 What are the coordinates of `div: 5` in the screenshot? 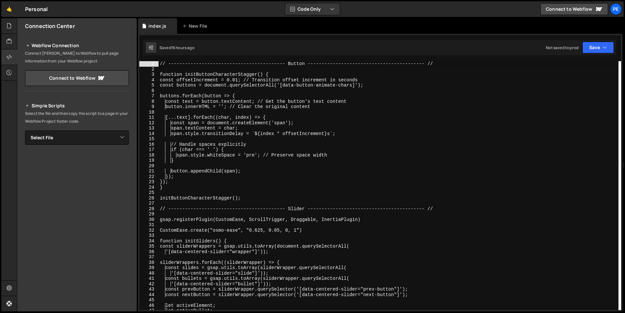 It's located at (149, 85).